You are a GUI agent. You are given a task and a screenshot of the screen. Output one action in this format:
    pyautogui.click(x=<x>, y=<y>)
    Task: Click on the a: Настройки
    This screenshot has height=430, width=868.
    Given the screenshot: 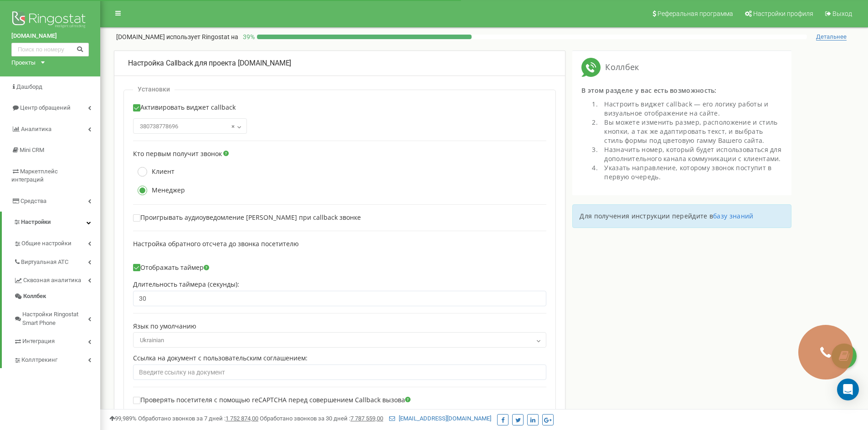 What is the action you would take?
    pyautogui.click(x=51, y=222)
    